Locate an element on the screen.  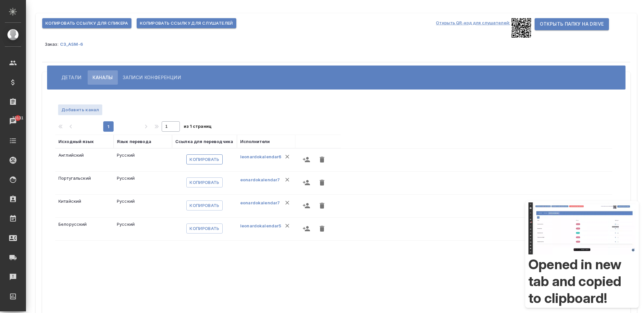
button: Открыть папку на Drive is located at coordinates (572, 24).